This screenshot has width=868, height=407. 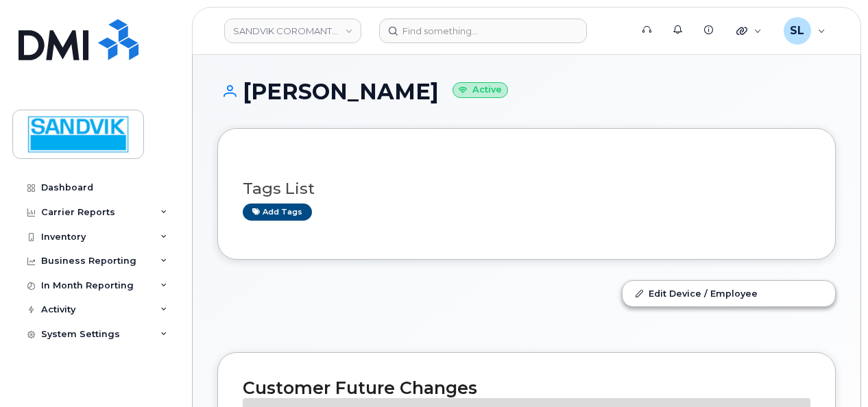 What do you see at coordinates (527, 387) in the screenshot?
I see `h2: Customer Future Changes` at bounding box center [527, 387].